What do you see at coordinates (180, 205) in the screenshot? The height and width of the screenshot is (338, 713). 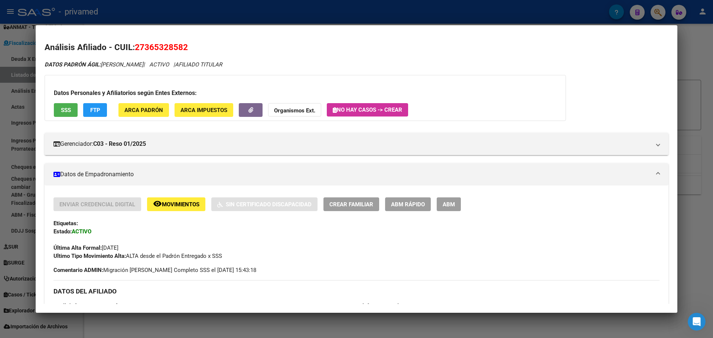 I see `span: Movimientos` at bounding box center [180, 205].